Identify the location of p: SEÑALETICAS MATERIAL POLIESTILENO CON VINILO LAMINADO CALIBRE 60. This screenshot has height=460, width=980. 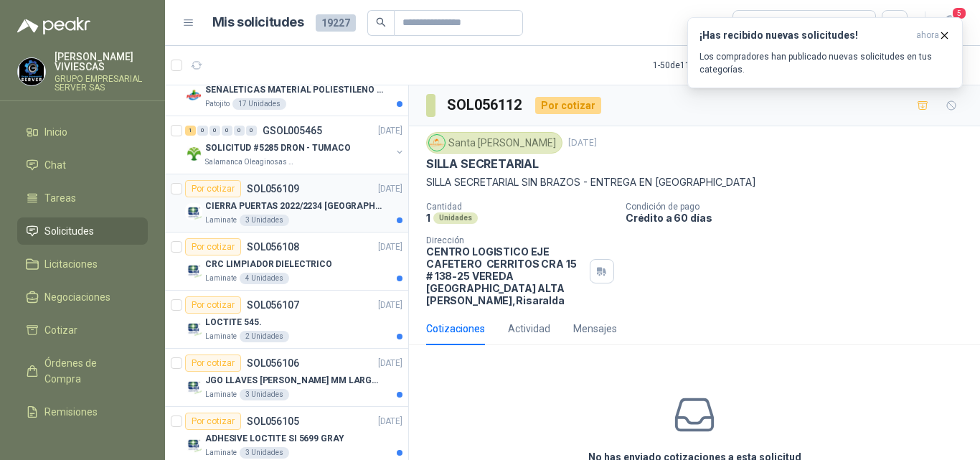
(294, 90).